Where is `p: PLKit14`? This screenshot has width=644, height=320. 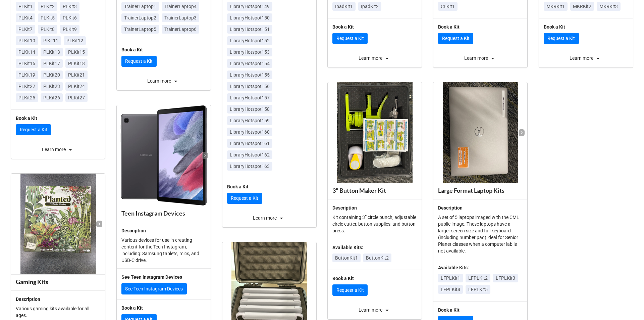
p: PLKit14 is located at coordinates (27, 52).